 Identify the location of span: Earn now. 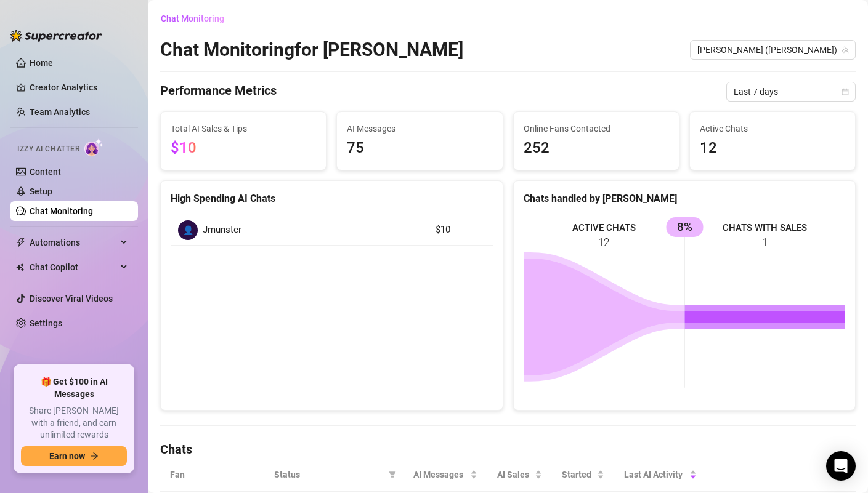
(67, 456).